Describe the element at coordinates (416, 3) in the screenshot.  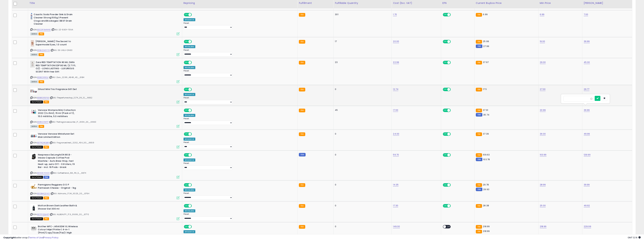
I see `div: Cost (Exc. VAT)` at that location.